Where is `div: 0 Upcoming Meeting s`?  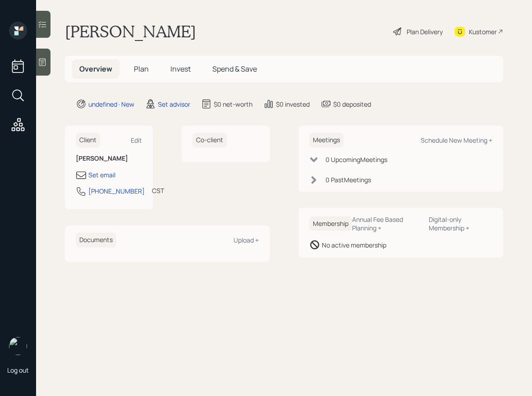 div: 0 Upcoming Meeting s is located at coordinates (356, 159).